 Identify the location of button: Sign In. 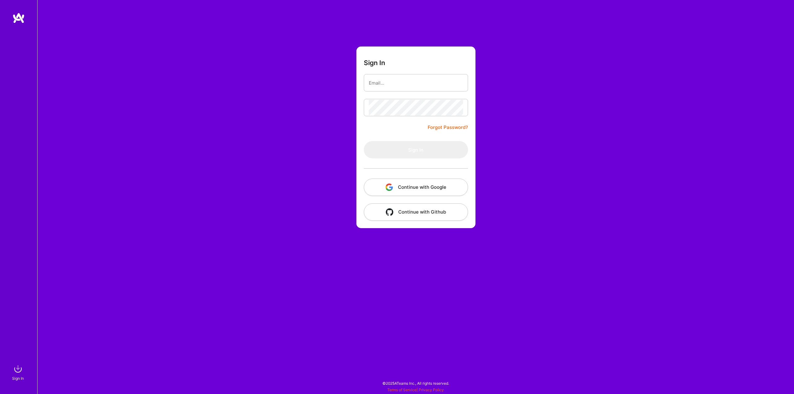
(416, 150).